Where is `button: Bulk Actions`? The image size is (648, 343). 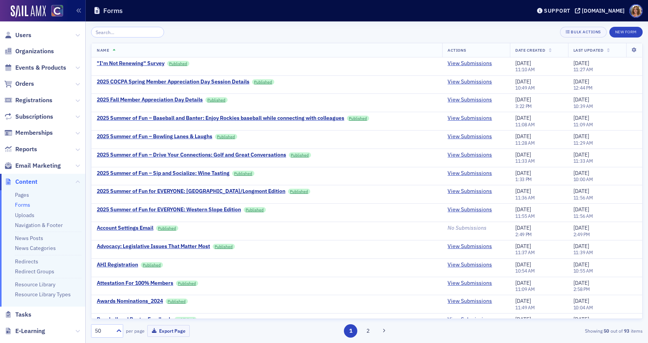 button: Bulk Actions is located at coordinates (583, 32).